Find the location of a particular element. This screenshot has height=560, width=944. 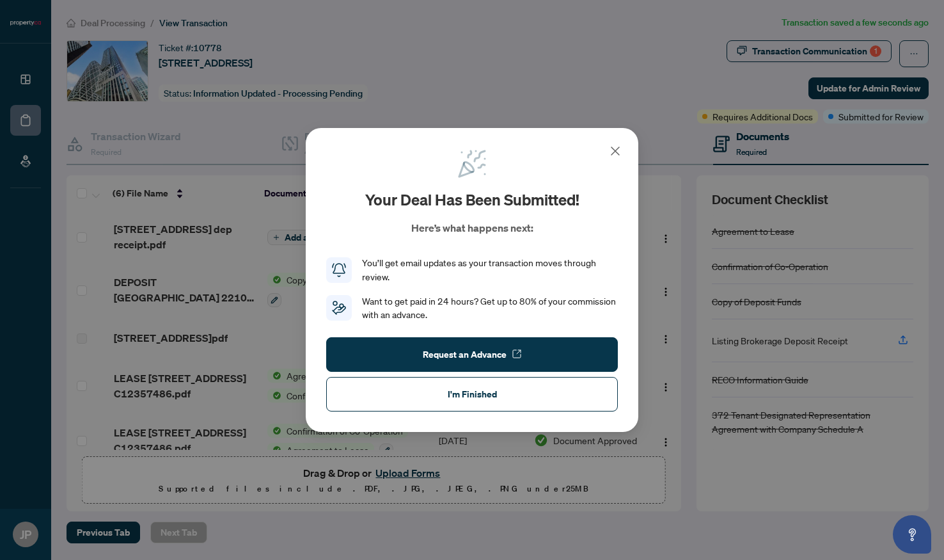

span: I'm Finished is located at coordinates (472, 394).